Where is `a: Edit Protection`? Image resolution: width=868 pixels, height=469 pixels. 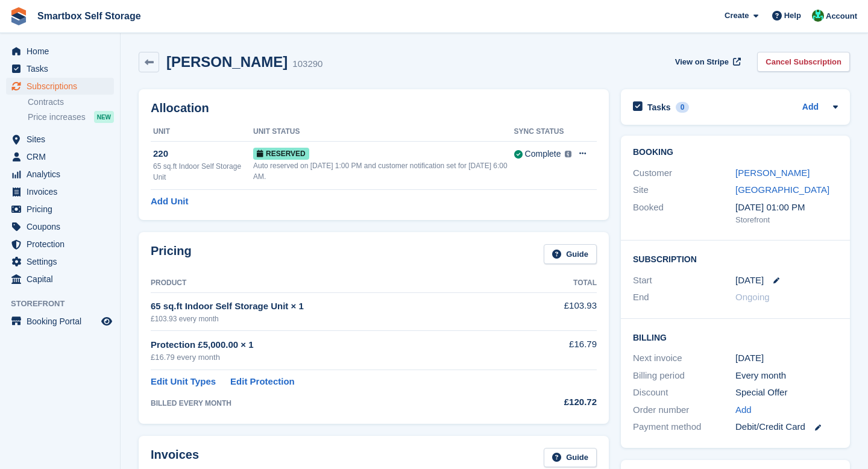
a: Edit Protection is located at coordinates (263, 382).